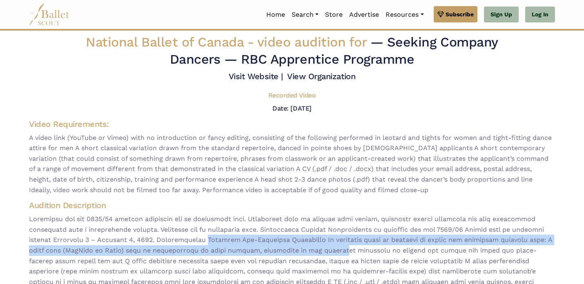 Image resolution: width=584 pixels, height=284 pixels. I want to click on a: Advertise, so click(364, 15).